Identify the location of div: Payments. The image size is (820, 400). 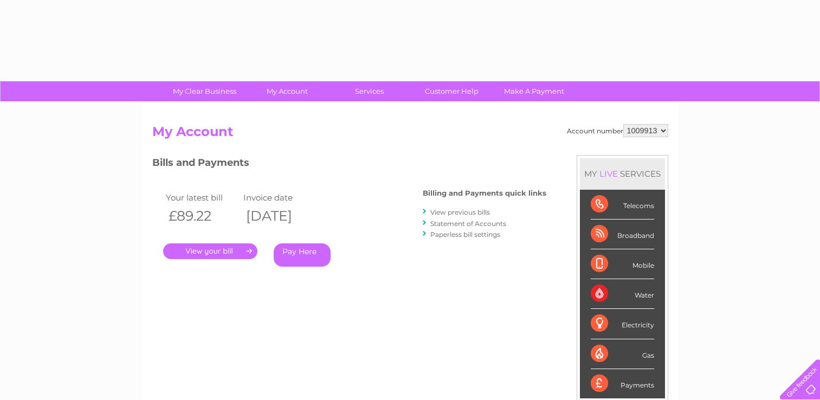
(622, 384).